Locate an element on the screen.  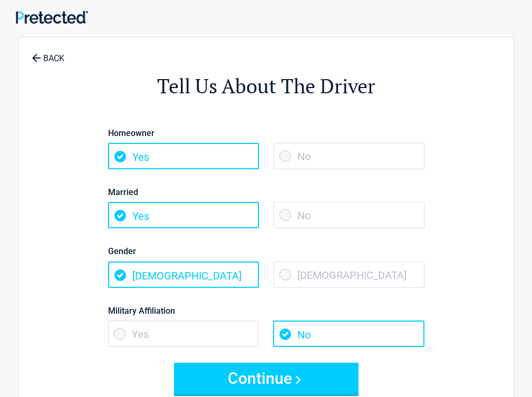
label: Gender is located at coordinates (266, 251).